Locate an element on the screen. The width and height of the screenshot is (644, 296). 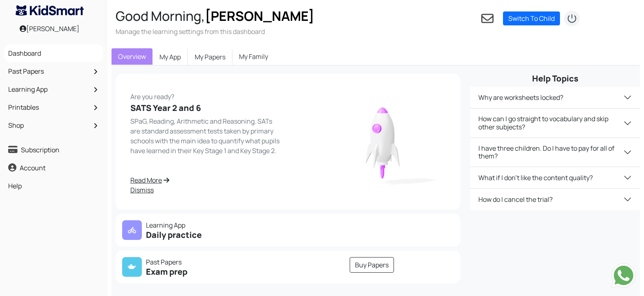
p: Are you ready? is located at coordinates (206, 95).